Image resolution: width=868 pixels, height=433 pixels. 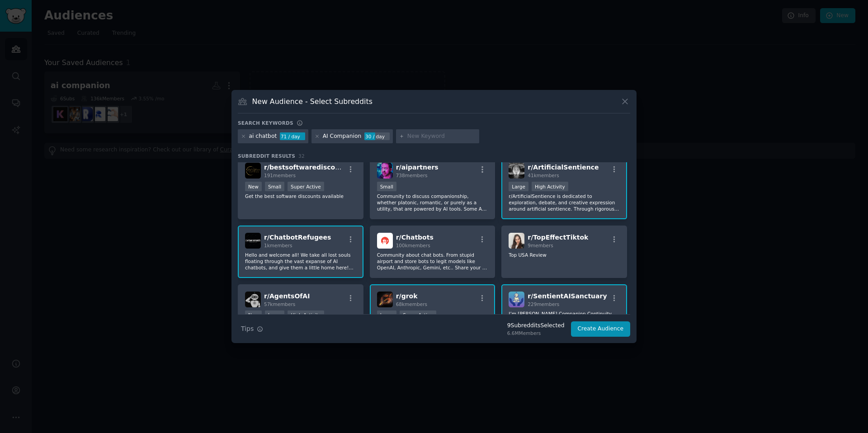 What do you see at coordinates (385, 171) in the screenshot?
I see `img: aipartners` at bounding box center [385, 171].